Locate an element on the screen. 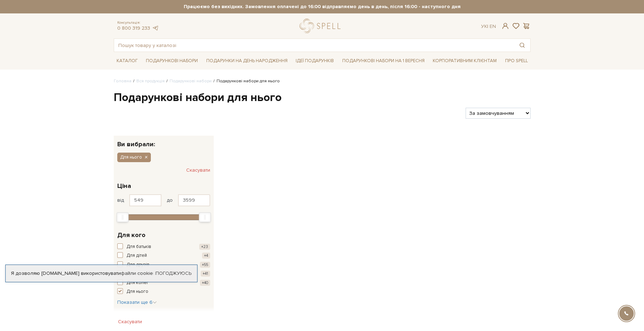  span: до is located at coordinates (170, 200).